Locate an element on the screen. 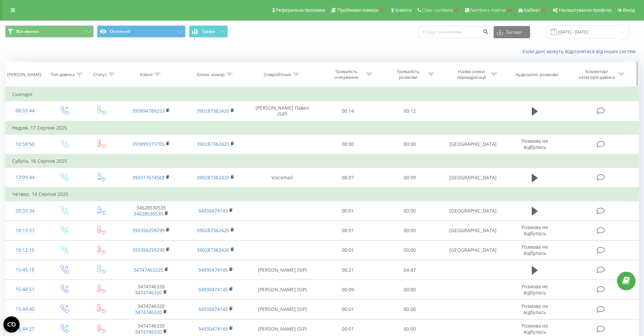  td: 04:47 is located at coordinates (410, 270).